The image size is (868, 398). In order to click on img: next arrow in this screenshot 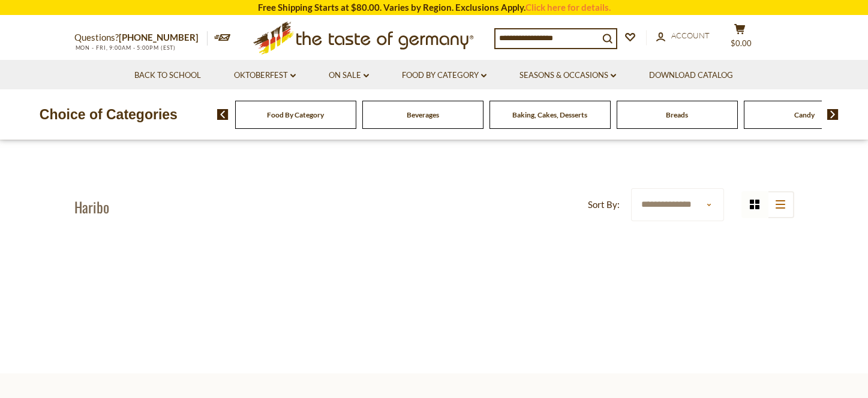, I will do `click(833, 114)`.